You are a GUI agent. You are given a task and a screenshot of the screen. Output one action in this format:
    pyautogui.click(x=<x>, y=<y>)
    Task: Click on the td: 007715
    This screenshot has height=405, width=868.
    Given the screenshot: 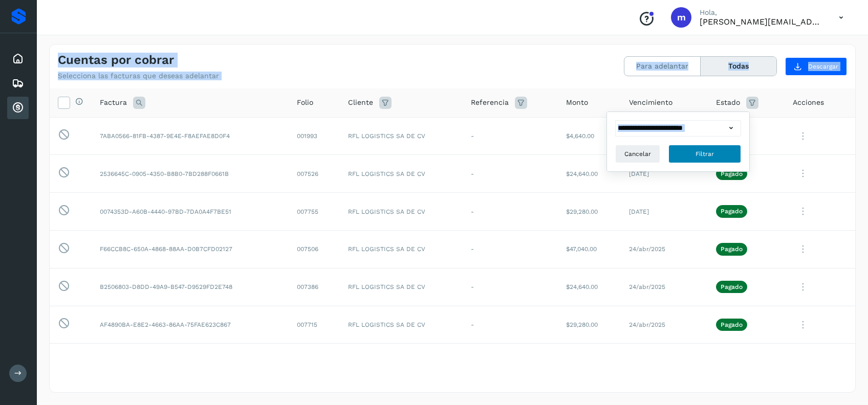 What is the action you would take?
    pyautogui.click(x=315, y=325)
    